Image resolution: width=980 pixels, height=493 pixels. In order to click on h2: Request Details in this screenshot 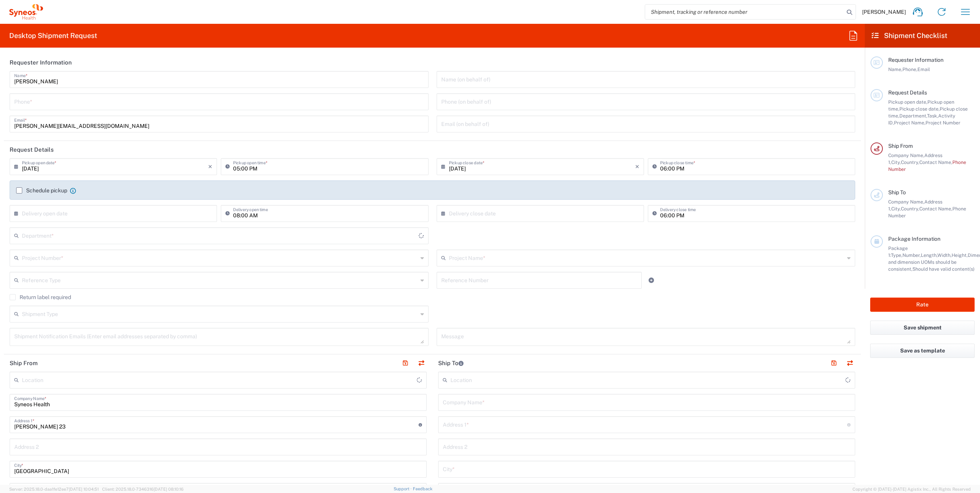, I will do `click(32, 150)`.